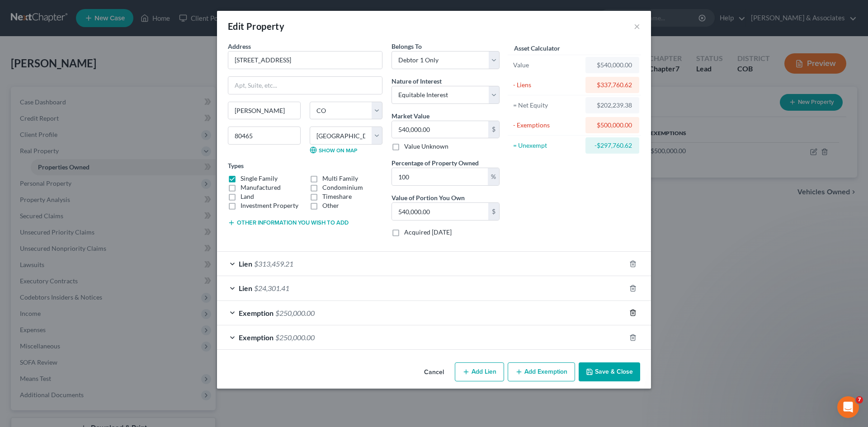 The width and height of the screenshot is (868, 427). What do you see at coordinates (333, 150) in the screenshot?
I see `a: Show on Map` at bounding box center [333, 150].